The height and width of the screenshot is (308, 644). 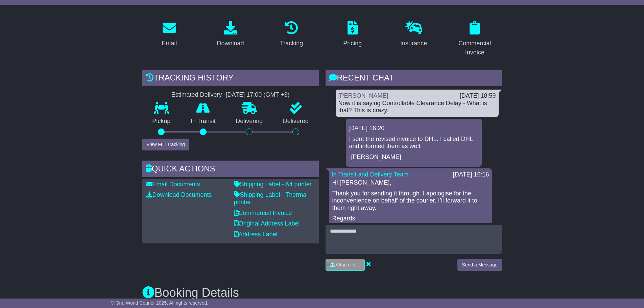 I want to click on button: Send a Message, so click(x=480, y=265).